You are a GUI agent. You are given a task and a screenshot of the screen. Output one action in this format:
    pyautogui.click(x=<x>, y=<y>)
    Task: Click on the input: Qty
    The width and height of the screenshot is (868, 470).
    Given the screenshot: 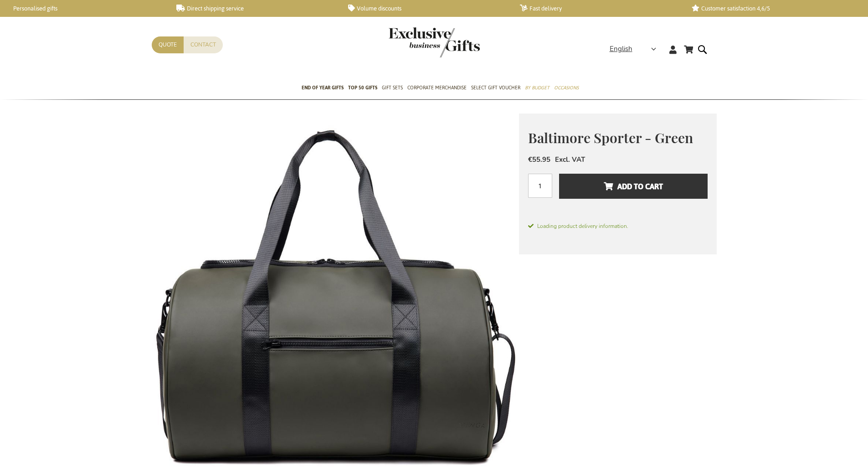 What is the action you would take?
    pyautogui.click(x=540, y=185)
    